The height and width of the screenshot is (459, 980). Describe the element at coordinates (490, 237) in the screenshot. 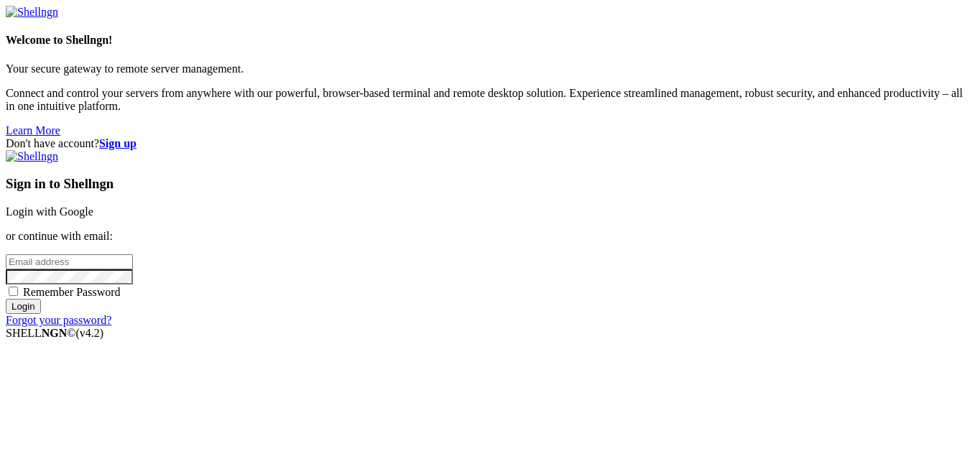

I see `p: or continue with email:` at that location.